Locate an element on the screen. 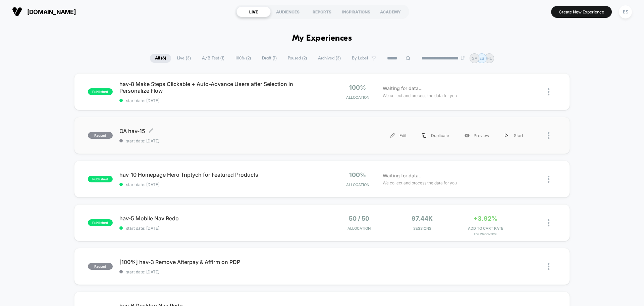 Image resolution: width=644 pixels, height=306 pixels. span: Paused ( 2 ) is located at coordinates (298, 58).